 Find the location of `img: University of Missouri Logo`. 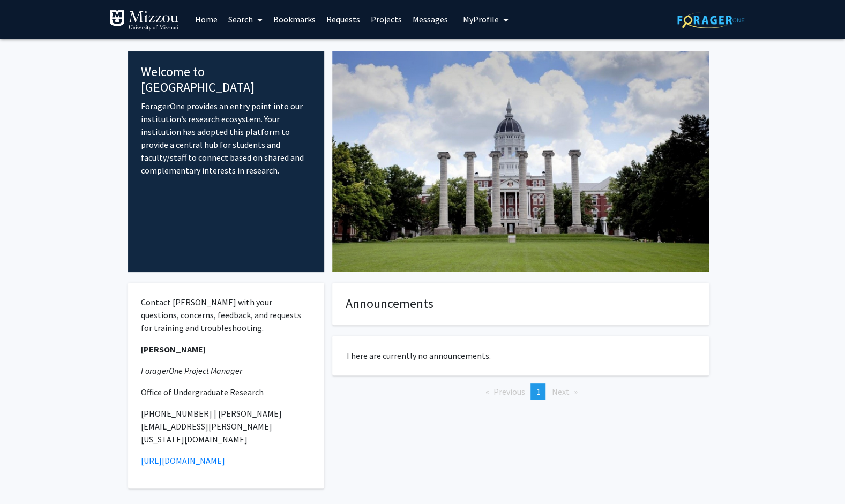

img: University of Missouri Logo is located at coordinates (144, 20).